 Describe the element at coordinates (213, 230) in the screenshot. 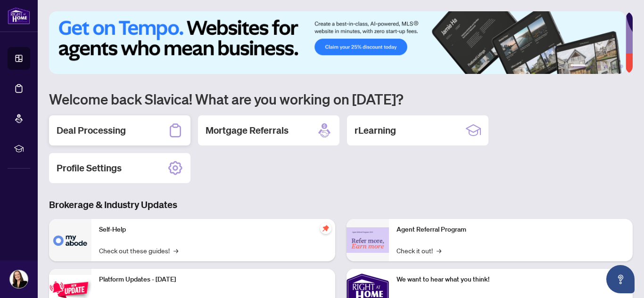

I see `p: Self-Help` at that location.